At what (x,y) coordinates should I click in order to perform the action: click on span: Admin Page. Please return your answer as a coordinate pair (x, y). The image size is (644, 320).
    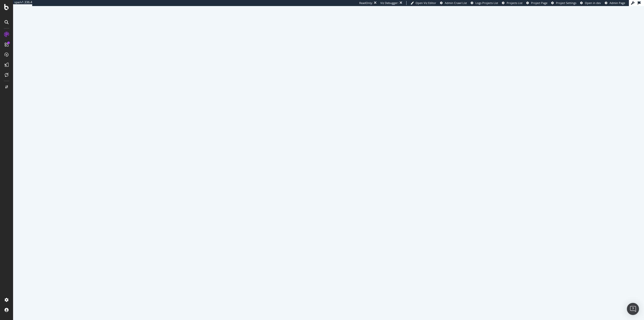
    Looking at the image, I should click on (617, 3).